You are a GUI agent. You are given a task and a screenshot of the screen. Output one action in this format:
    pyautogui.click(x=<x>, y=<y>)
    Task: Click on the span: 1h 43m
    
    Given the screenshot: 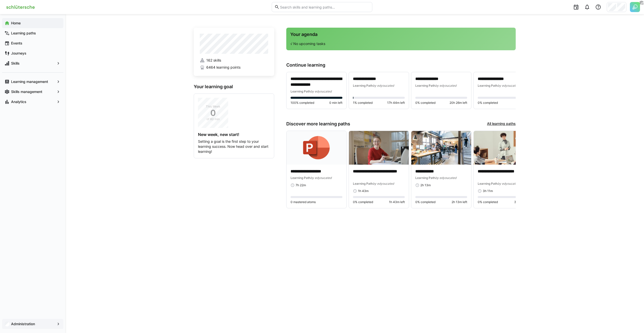 What is the action you would take?
    pyautogui.click(x=363, y=191)
    